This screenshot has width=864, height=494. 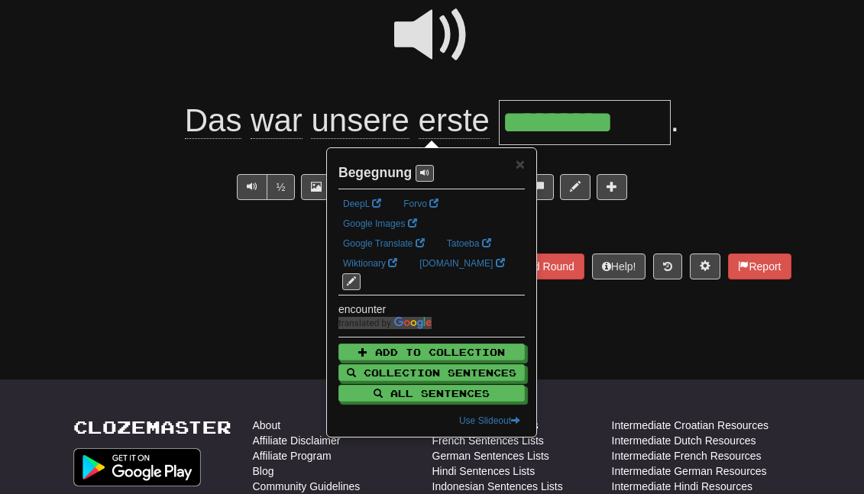 What do you see at coordinates (375, 173) in the screenshot?
I see `strong: Begegnung` at bounding box center [375, 173].